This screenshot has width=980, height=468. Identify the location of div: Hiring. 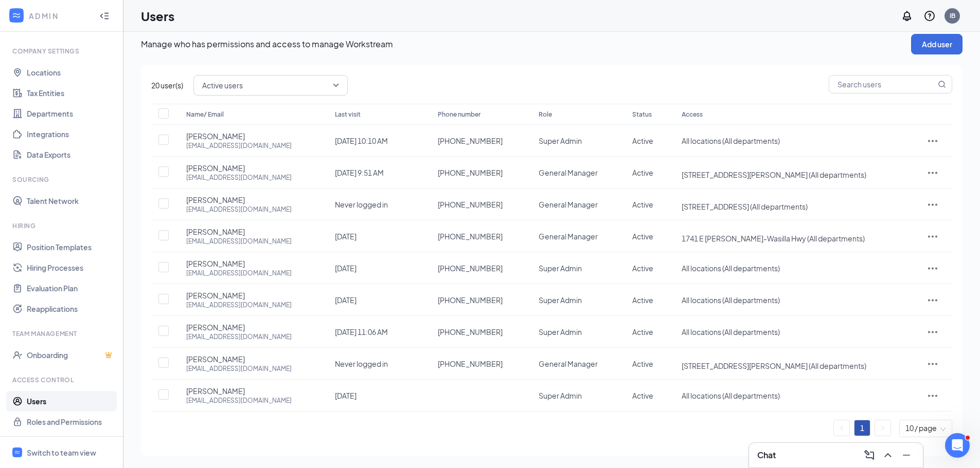
(62, 226).